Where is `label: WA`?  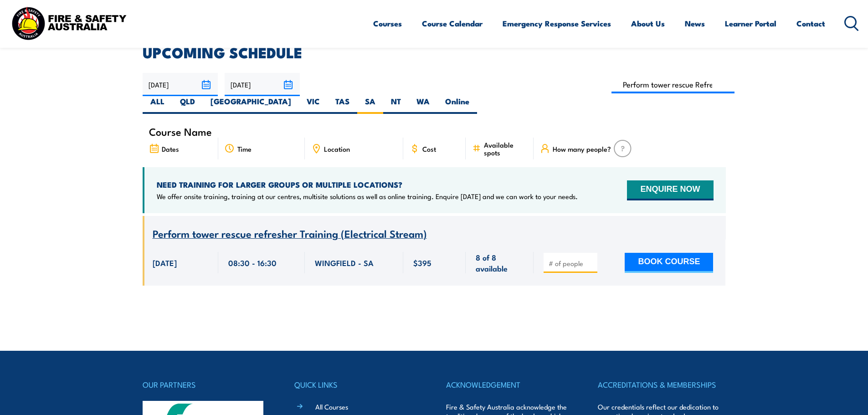
label: WA is located at coordinates (423, 104).